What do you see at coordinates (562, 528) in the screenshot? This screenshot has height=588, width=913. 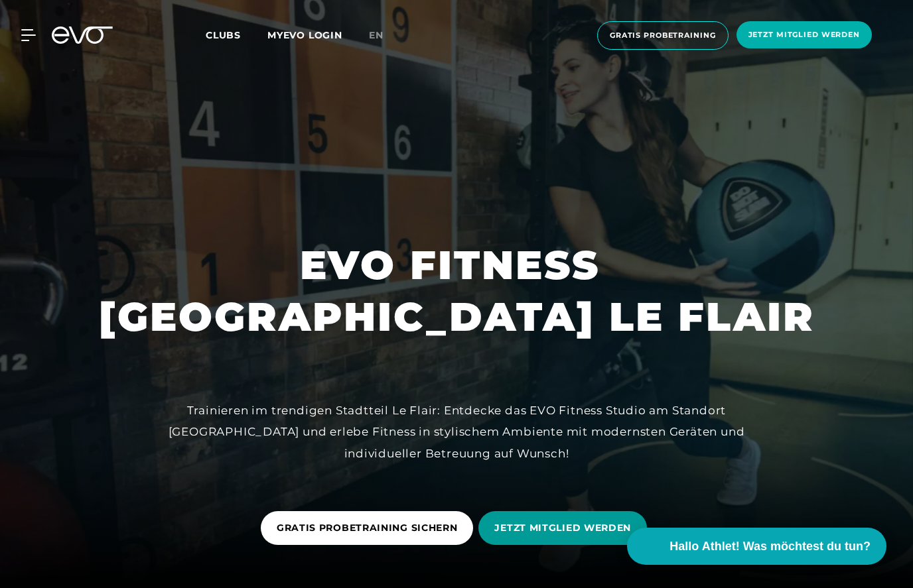 I see `span: JETZT MITGLIED WERDEN` at bounding box center [562, 528].